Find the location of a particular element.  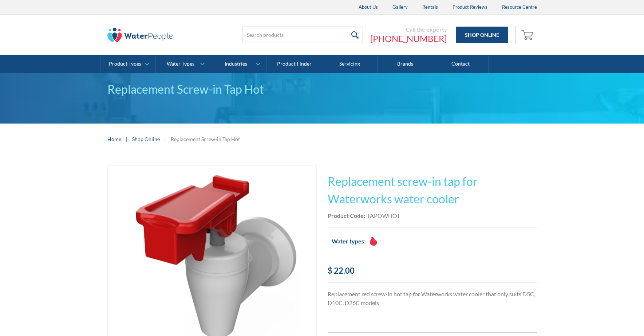

a: Product Finder is located at coordinates (295, 64).